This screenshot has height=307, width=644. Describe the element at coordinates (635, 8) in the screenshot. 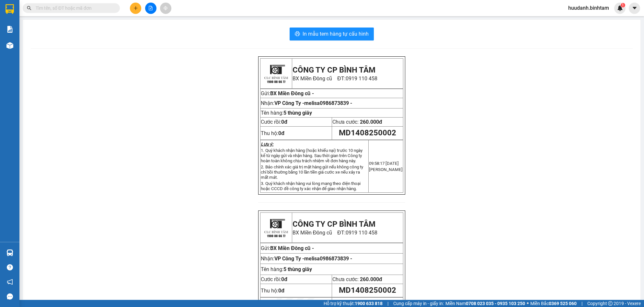

I see `span: caret-down` at that location.